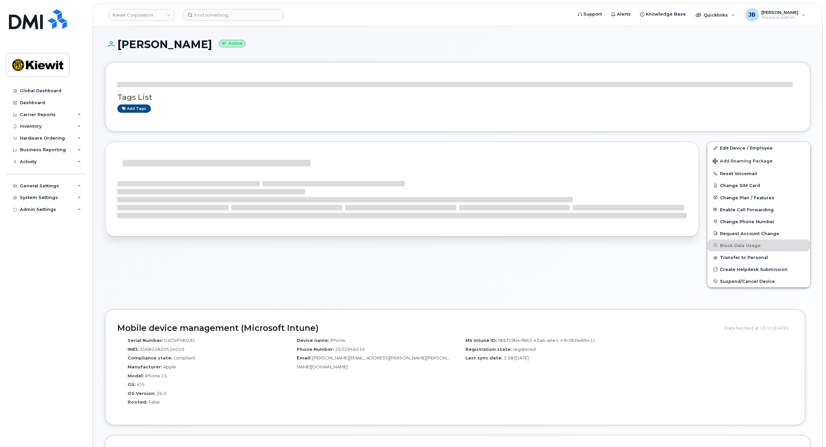 This screenshot has height=447, width=826. Describe the element at coordinates (315, 349) in the screenshot. I see `label: Phone Number:` at that location.